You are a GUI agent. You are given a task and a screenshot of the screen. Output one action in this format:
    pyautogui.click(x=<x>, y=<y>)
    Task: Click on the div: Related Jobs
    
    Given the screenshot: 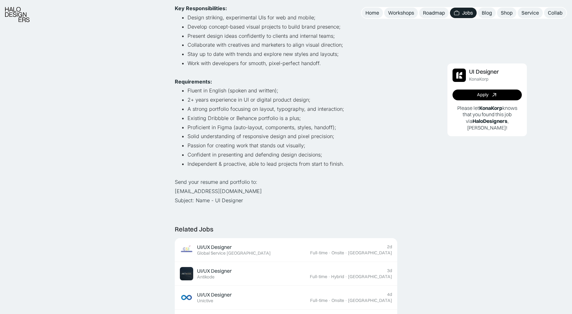 What is the action you would take?
    pyautogui.click(x=194, y=229)
    